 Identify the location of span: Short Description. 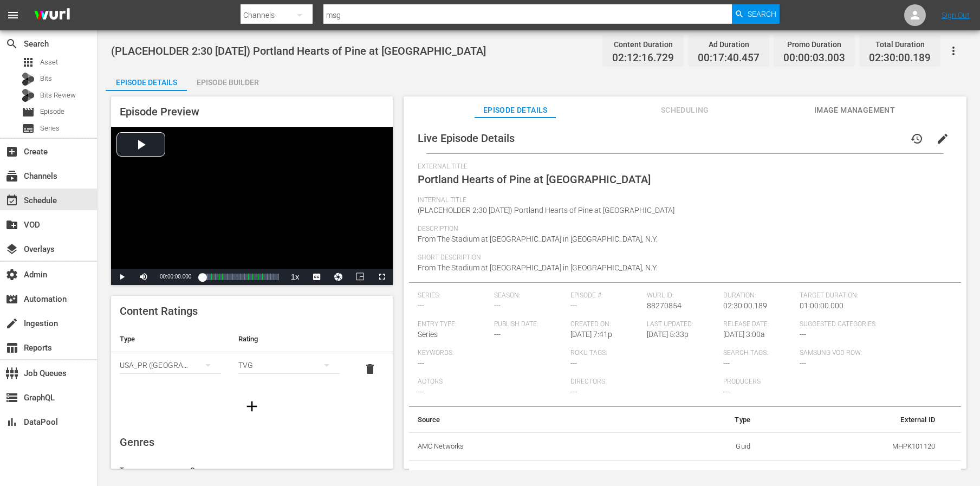
(682, 258).